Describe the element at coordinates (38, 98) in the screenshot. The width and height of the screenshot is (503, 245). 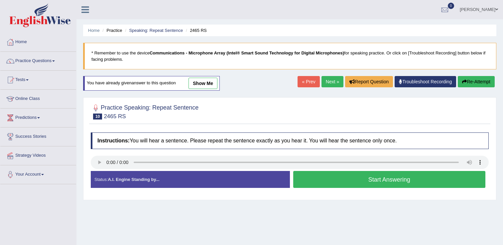
I see `a: Online Class` at that location.